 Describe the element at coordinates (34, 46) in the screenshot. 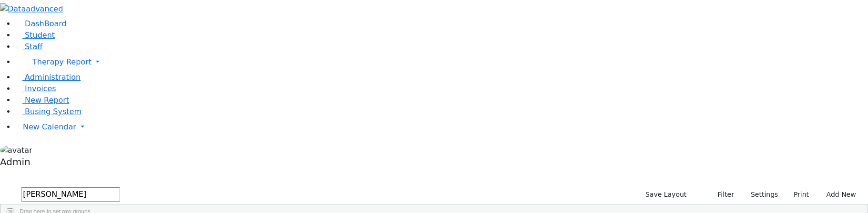

I see `span: Staff` at that location.